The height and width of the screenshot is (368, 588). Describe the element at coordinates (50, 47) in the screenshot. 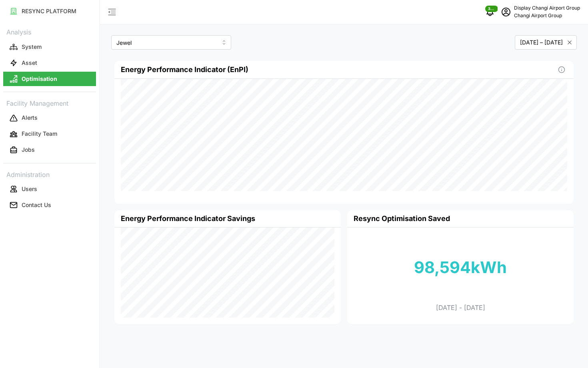

I see `a: System` at that location.